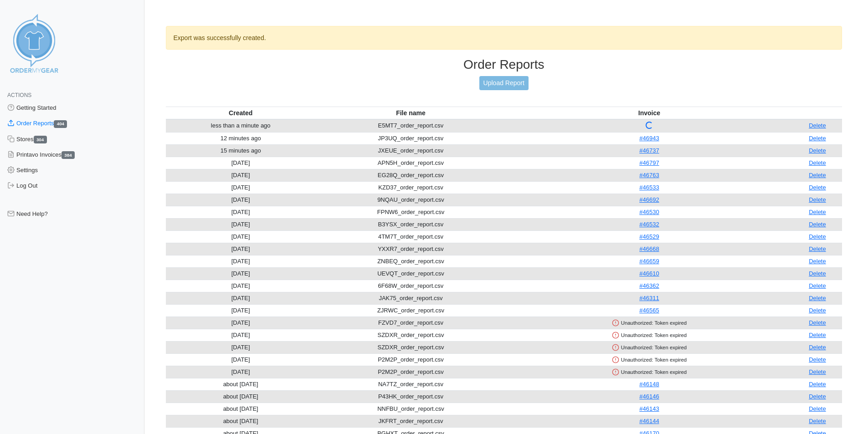 The height and width of the screenshot is (434, 868). Describe the element at coordinates (411, 151) in the screenshot. I see `td: JXEUE_order_report.csv` at that location.